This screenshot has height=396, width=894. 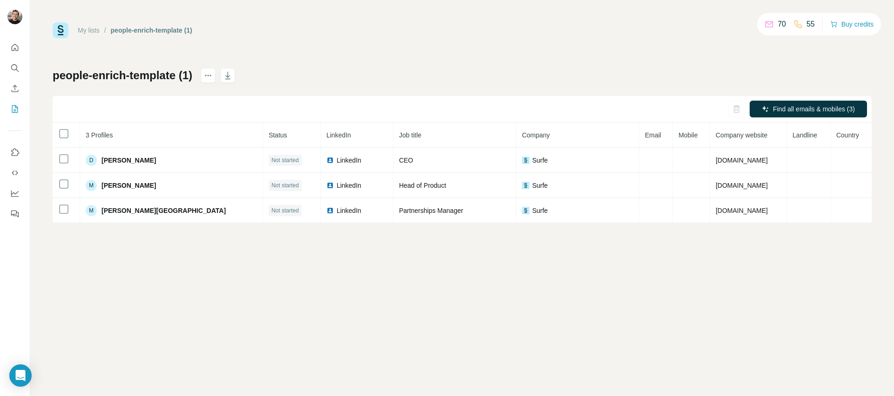 I want to click on div: Open Intercom Messenger, so click(x=20, y=375).